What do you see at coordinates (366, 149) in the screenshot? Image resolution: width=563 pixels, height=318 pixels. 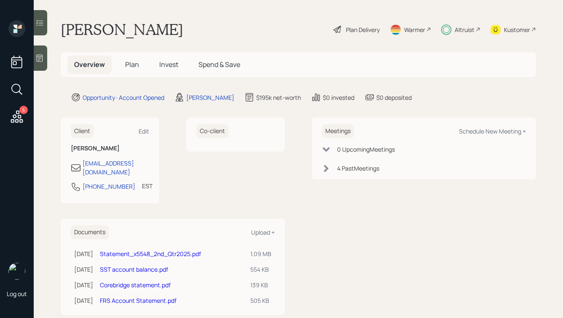 I see `div: 0 Upcoming Meeting s` at bounding box center [366, 149].